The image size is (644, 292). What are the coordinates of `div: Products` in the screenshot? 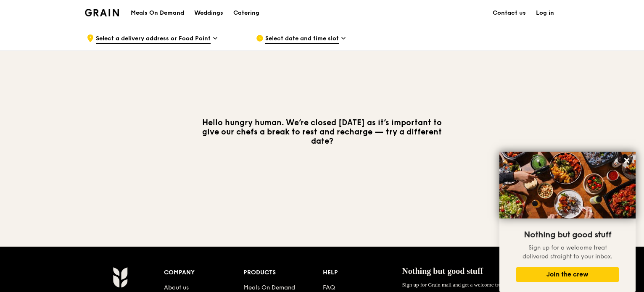 It's located at (283, 272).